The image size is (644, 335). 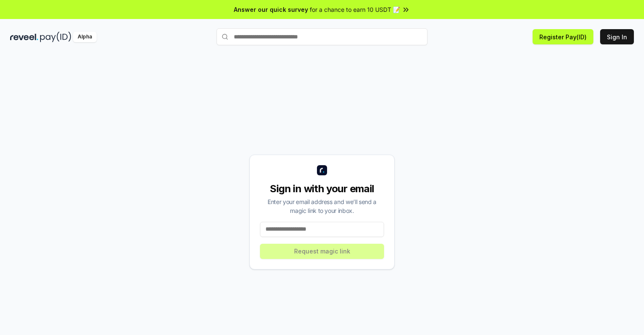 What do you see at coordinates (24, 37) in the screenshot?
I see `img: reveel_dark` at bounding box center [24, 37].